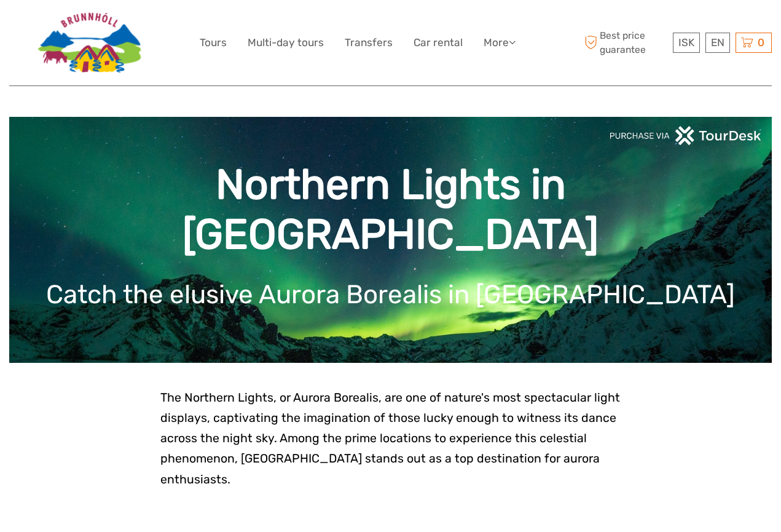 This screenshot has height=532, width=781. I want to click on span: 0, so click(761, 42).